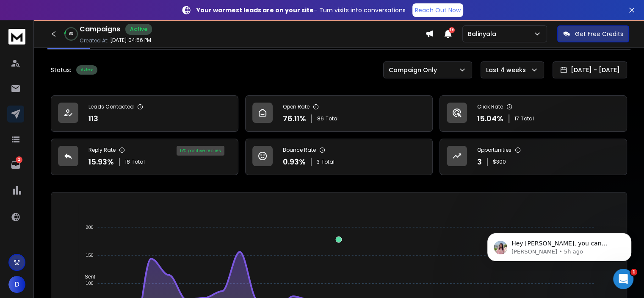 The width and height of the screenshot is (644, 298). What do you see at coordinates (301, 10) in the screenshot?
I see `p: – Turn visits into conversations` at bounding box center [301, 10].